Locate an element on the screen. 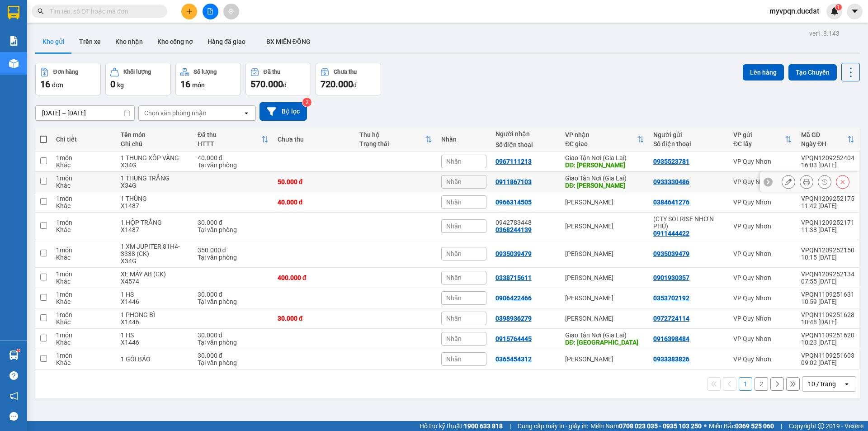 This screenshot has height=431, width=868. div: 0935039479 is located at coordinates (513, 254).